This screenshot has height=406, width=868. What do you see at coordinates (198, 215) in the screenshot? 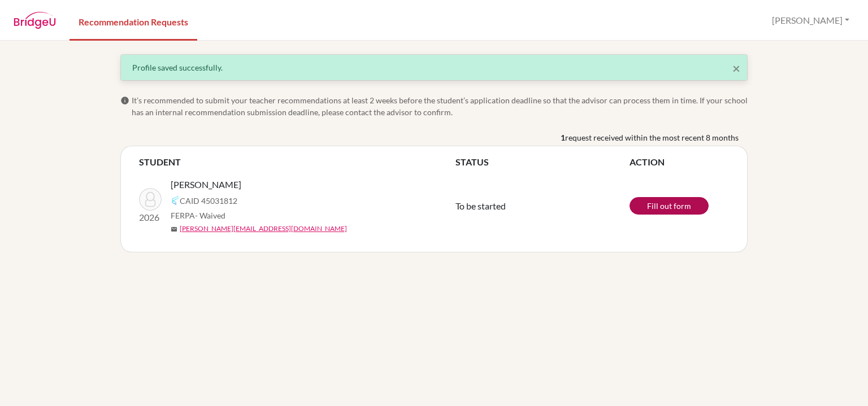
I see `span: FERPA` at bounding box center [198, 215].